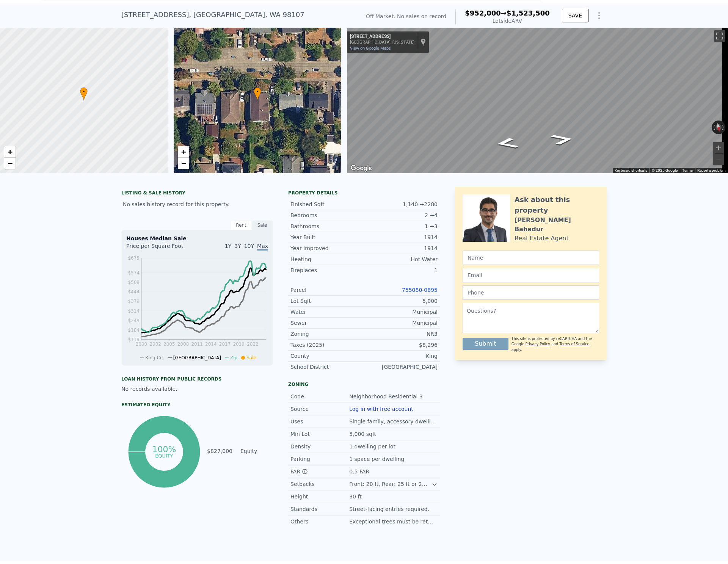 This screenshot has width=728, height=564. Describe the element at coordinates (197, 344) in the screenshot. I see `tspan: 2011` at that location.